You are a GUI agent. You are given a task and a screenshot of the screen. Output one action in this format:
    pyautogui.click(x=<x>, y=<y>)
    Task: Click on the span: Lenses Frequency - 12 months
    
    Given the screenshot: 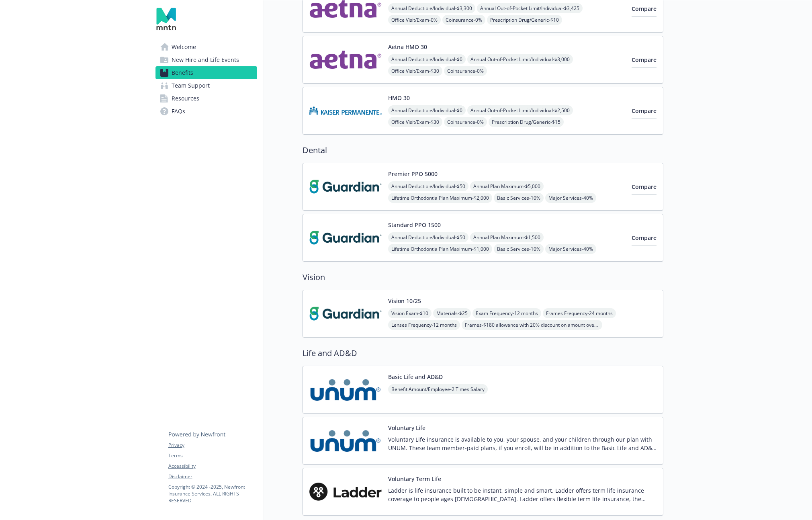 What is the action you would take?
    pyautogui.click(x=424, y=325)
    